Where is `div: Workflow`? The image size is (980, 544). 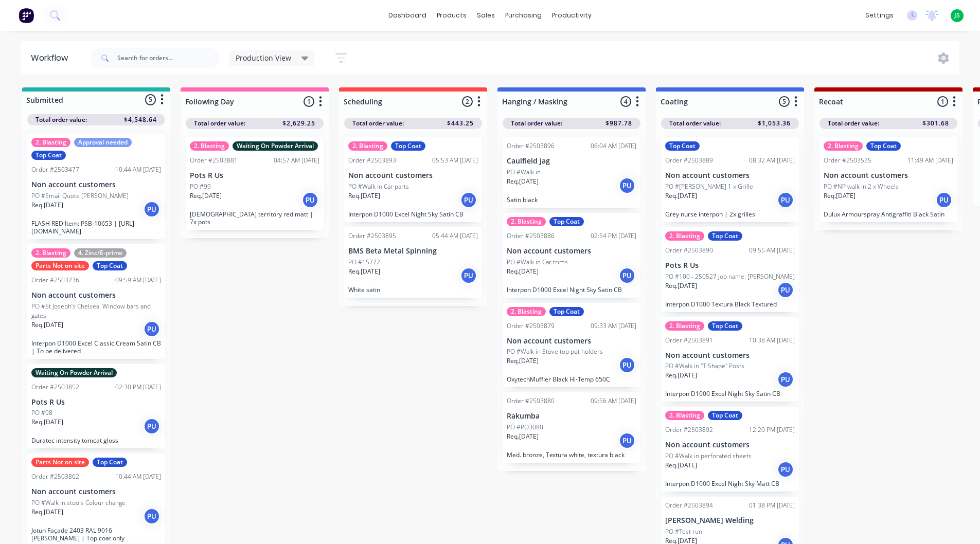
div: Workflow is located at coordinates (52, 58).